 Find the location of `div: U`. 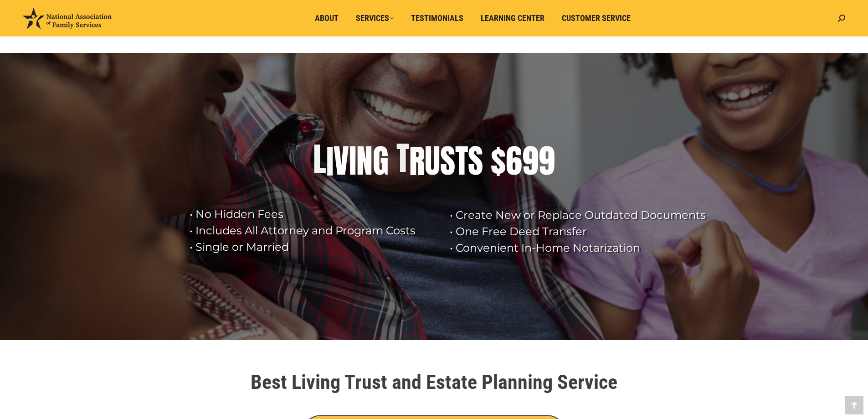

div: U is located at coordinates (432, 161).